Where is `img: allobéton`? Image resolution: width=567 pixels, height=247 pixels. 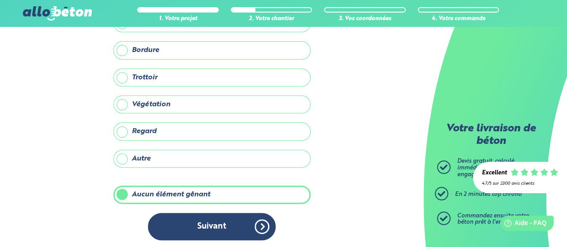 img: allobéton is located at coordinates (57, 13).